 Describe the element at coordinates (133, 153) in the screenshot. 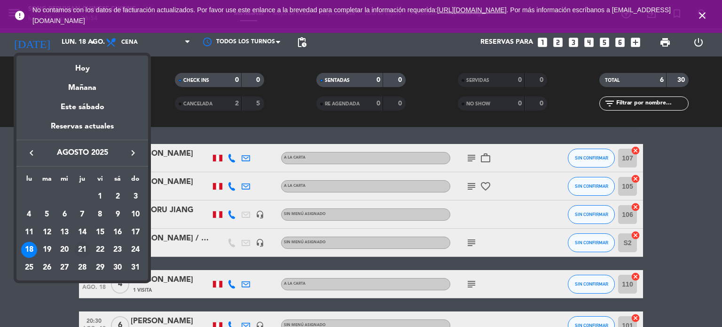

I see `i: keyboard_arrow_right` at that location.